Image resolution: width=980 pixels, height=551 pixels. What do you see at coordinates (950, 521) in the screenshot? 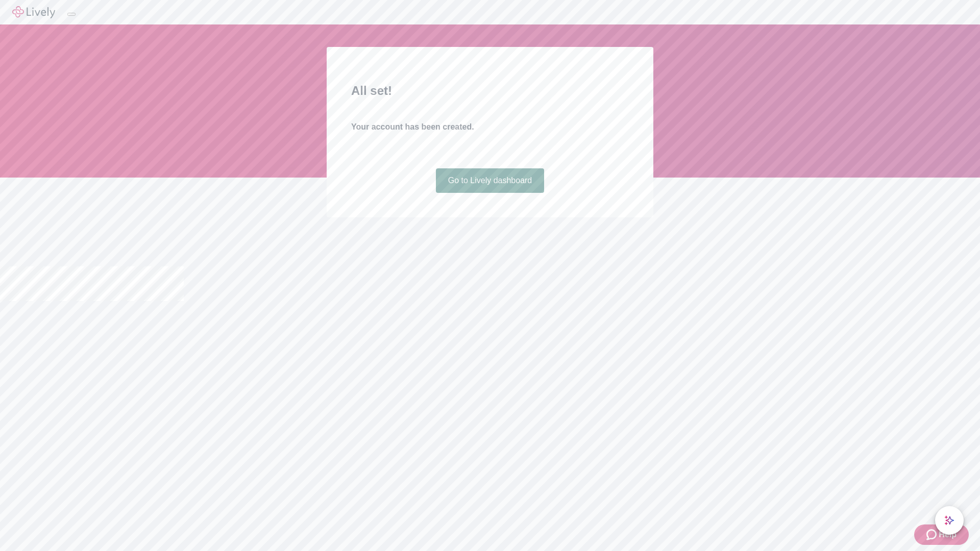
I see `button: chat` at bounding box center [950, 521].